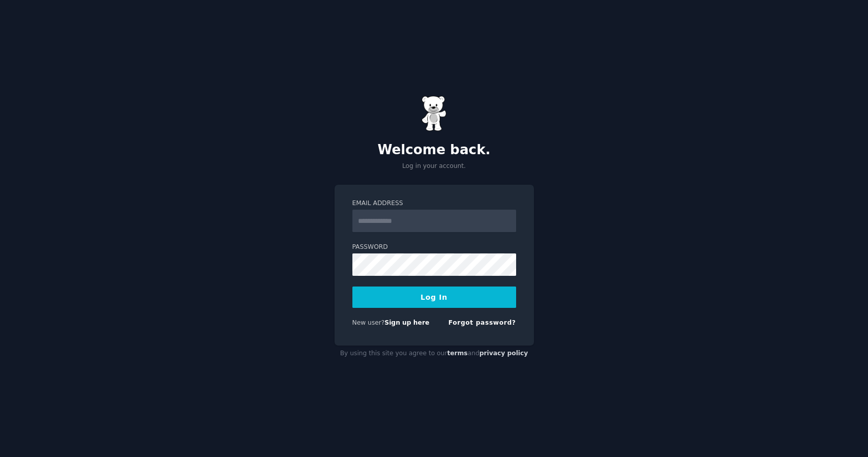  What do you see at coordinates (434, 354) in the screenshot?
I see `div: By using this site you agree to our and` at bounding box center [434, 354].